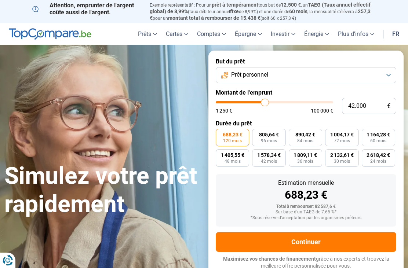 The width and height of the screenshot is (408, 268). What do you see at coordinates (283, 34) in the screenshot?
I see `a: Investir` at bounding box center [283, 34].